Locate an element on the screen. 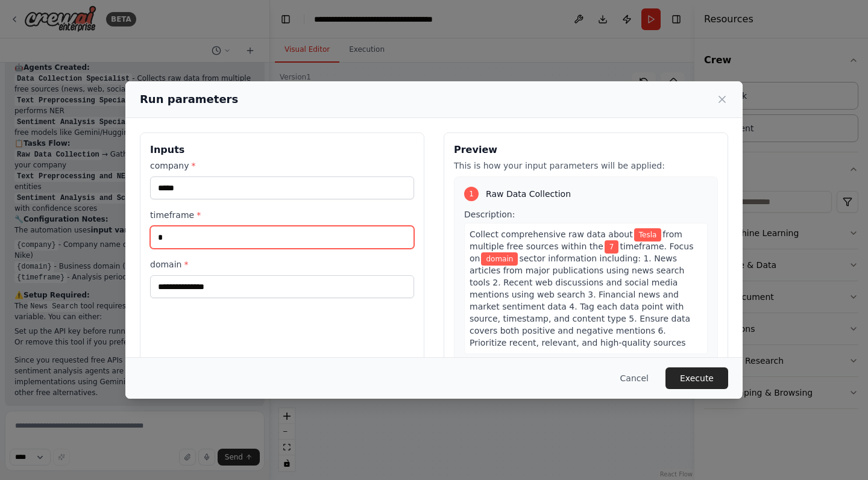  span: sector information including: 1. News articles from major publications using news search tools 2.... is located at coordinates (580, 300).